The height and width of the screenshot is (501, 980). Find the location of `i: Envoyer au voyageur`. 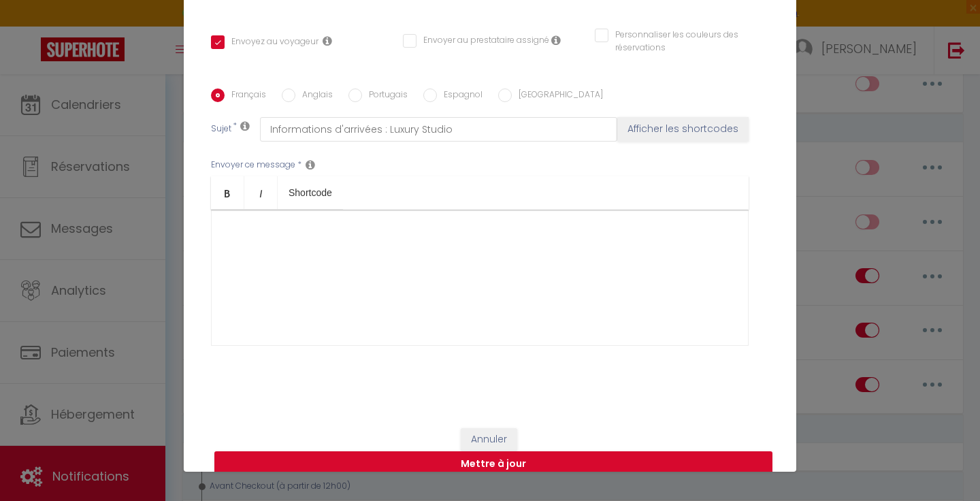

i: Envoyer au voyageur is located at coordinates (327, 41).